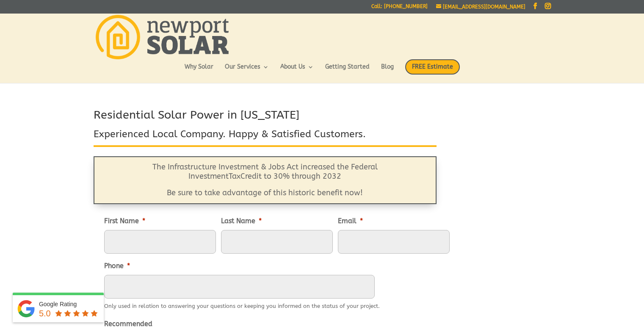 This screenshot has height=335, width=644. What do you see at coordinates (350, 221) in the screenshot?
I see `label: Email` at bounding box center [350, 221].